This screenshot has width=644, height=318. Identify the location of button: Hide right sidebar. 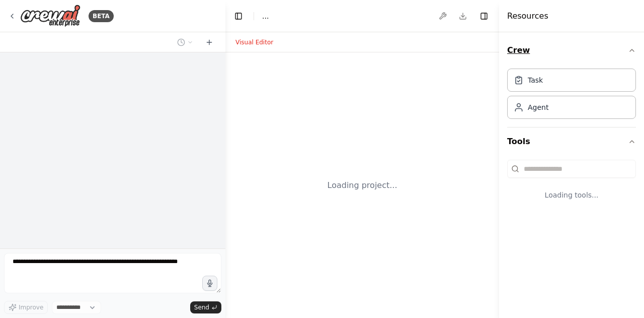
(484, 16).